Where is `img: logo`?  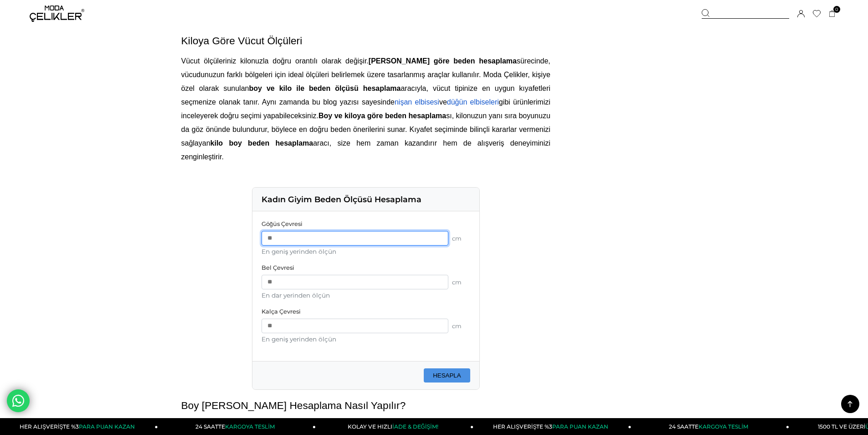
img: logo is located at coordinates (57, 13).